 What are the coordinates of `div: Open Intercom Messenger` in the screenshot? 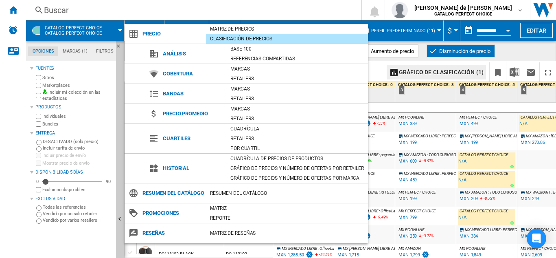 It's located at (536, 238).